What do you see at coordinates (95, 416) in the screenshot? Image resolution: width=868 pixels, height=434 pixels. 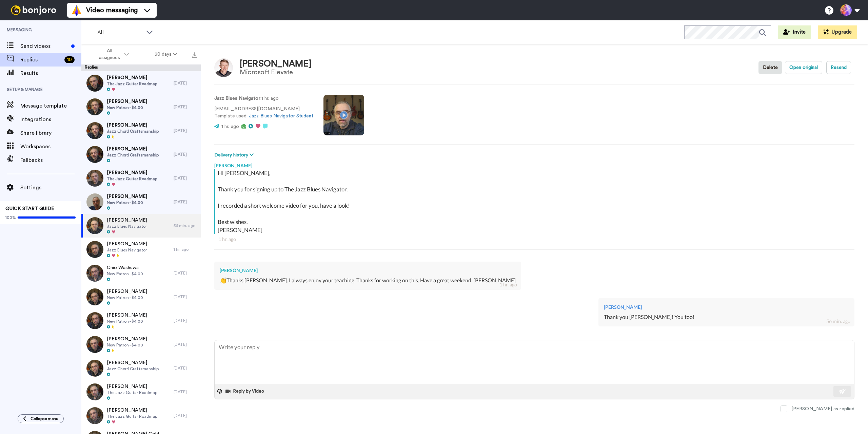 I see `img: 2d8341a9-54c5-480a-96e5-53a06afb7e3a-thumb.jpg` at bounding box center [95, 416].